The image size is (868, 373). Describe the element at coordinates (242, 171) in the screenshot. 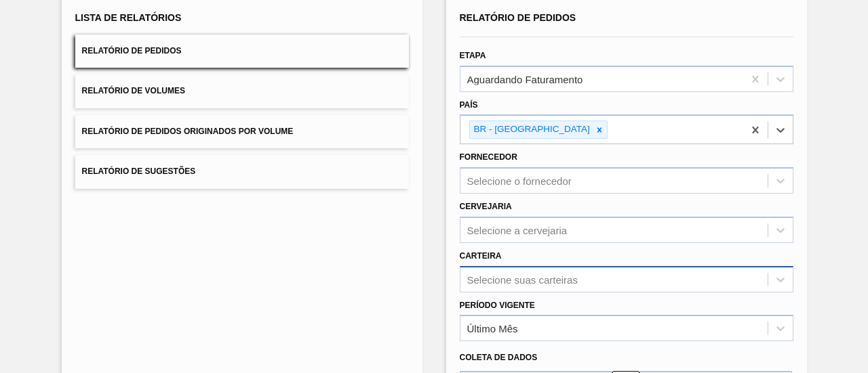

I see `button: Relatório de Sugestões` at that location.